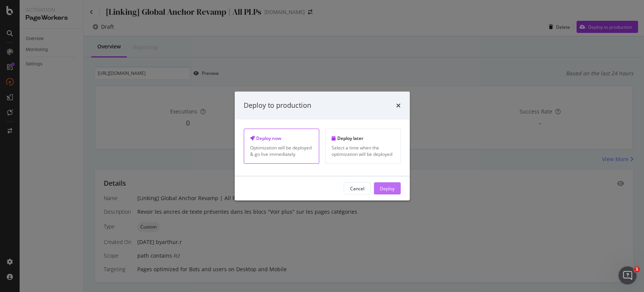  I want to click on div: Select a time when the optimization will be deployed, so click(363, 151).